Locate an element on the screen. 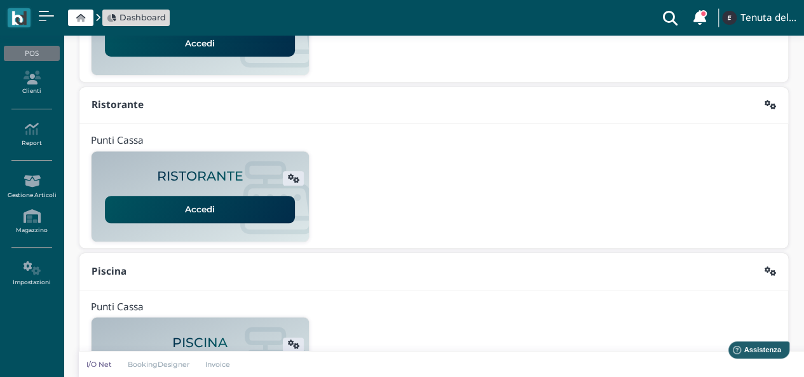  a: Magazzino is located at coordinates (31, 221).